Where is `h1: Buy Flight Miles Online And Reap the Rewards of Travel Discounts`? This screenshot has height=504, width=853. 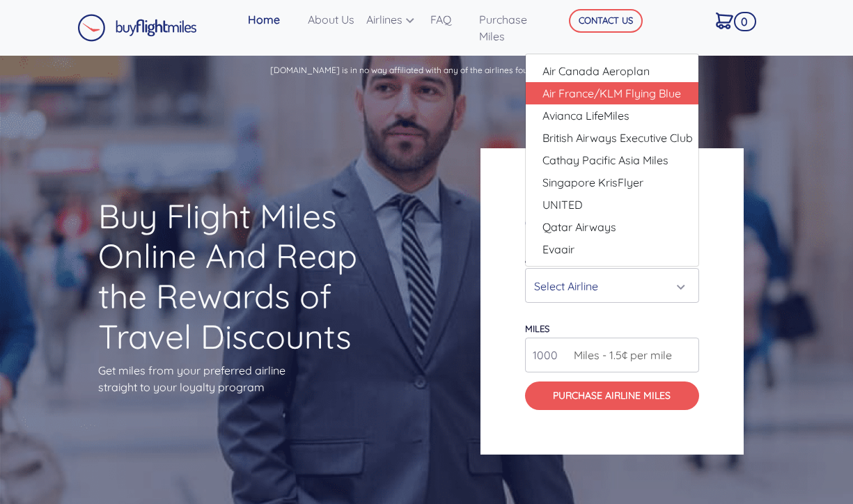 h1: Buy Flight Miles Online And Reap the Rewards of Travel Discounts is located at coordinates (236, 276).